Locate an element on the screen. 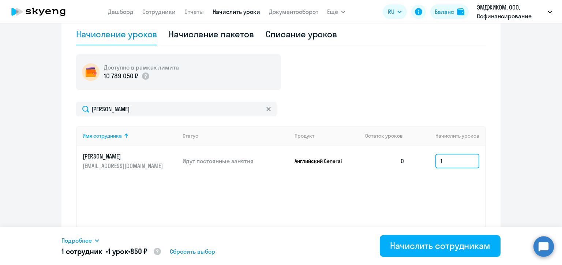 This screenshot has height=265, width=562. h5: Доступно в рамках лимита is located at coordinates (141, 67).